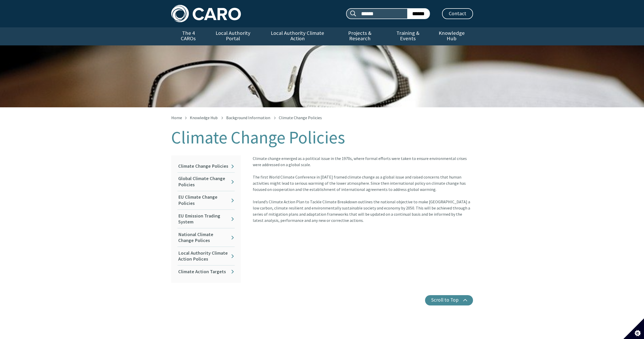 Image resolution: width=644 pixels, height=339 pixels. Describe the element at coordinates (206, 271) in the screenshot. I see `a: Climate Action Targets` at that location.